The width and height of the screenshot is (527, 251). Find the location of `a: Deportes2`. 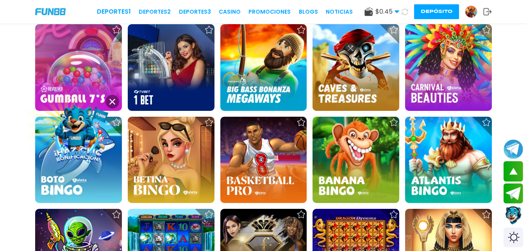

a: Deportes2 is located at coordinates (155, 12).